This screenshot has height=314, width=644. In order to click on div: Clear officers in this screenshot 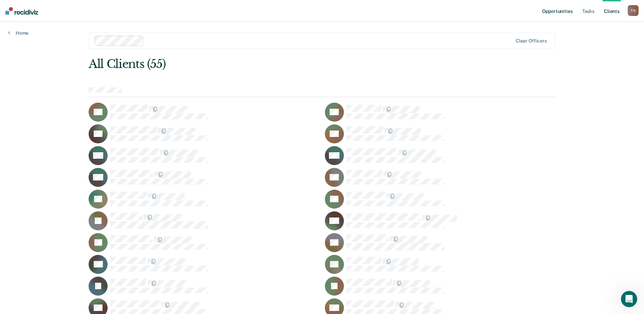, I will do `click(531, 41)`.